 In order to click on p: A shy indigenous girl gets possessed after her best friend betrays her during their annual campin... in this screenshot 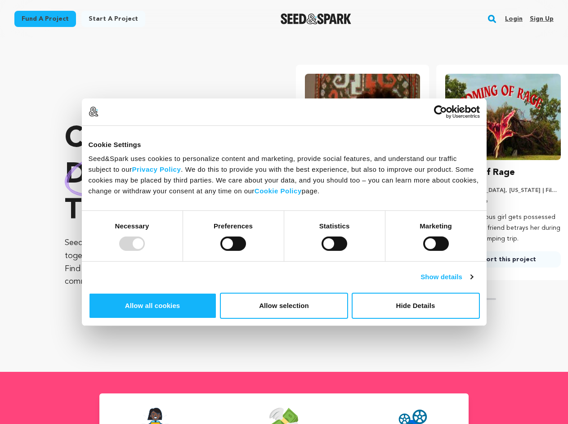, I will do `click(503, 228)`.